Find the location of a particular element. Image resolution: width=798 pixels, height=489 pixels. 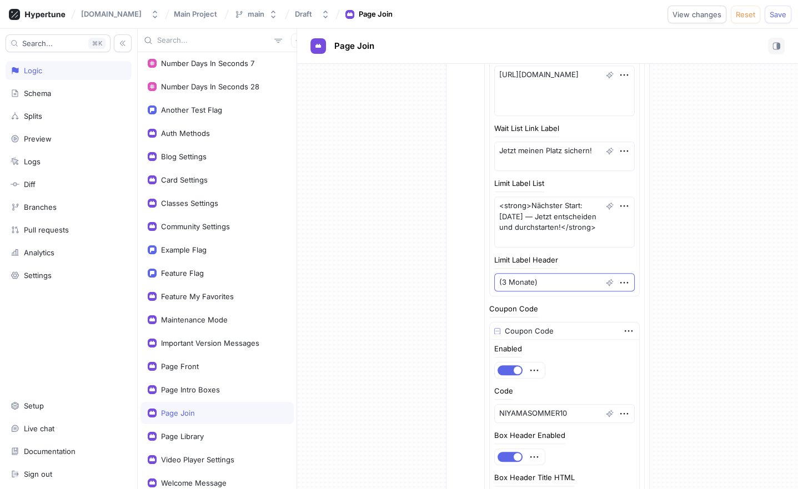

div: Draft is located at coordinates (303, 14).